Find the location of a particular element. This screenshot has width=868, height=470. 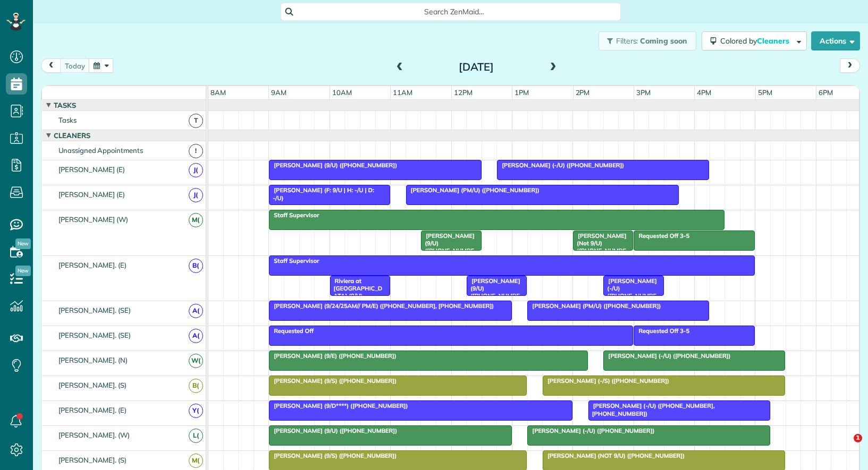

span: 1pm is located at coordinates (521, 92).